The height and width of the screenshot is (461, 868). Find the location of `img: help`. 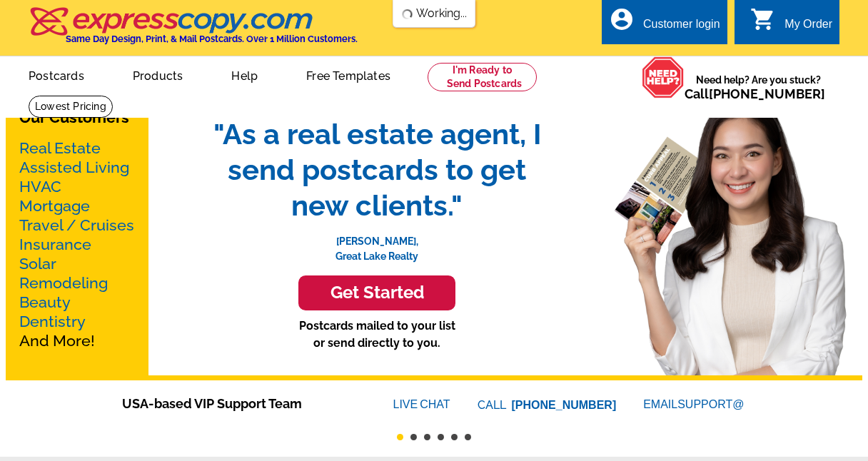

img: help is located at coordinates (663, 77).